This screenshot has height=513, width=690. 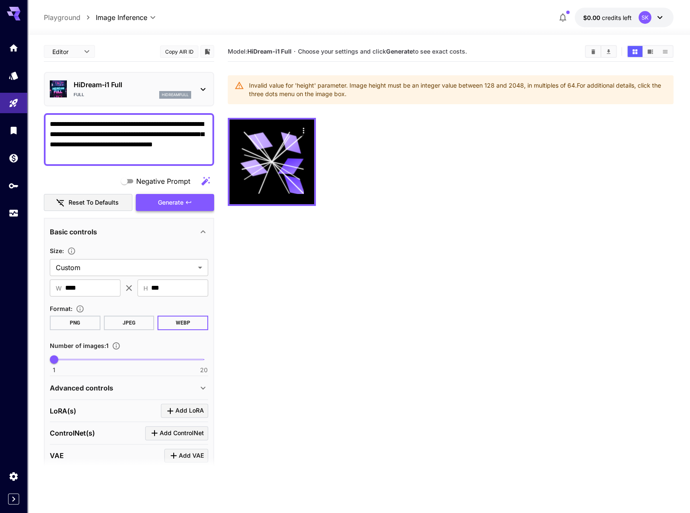 I want to click on button: JPEG, so click(x=129, y=323).